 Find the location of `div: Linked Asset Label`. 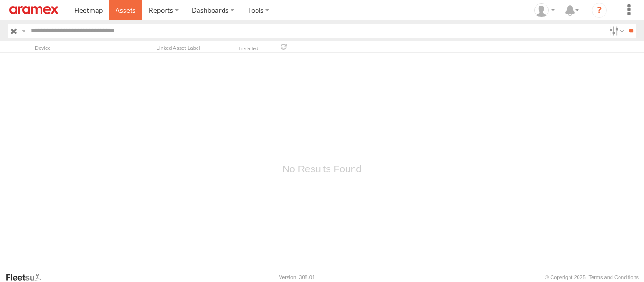

div: Linked Asset Label is located at coordinates (192, 48).